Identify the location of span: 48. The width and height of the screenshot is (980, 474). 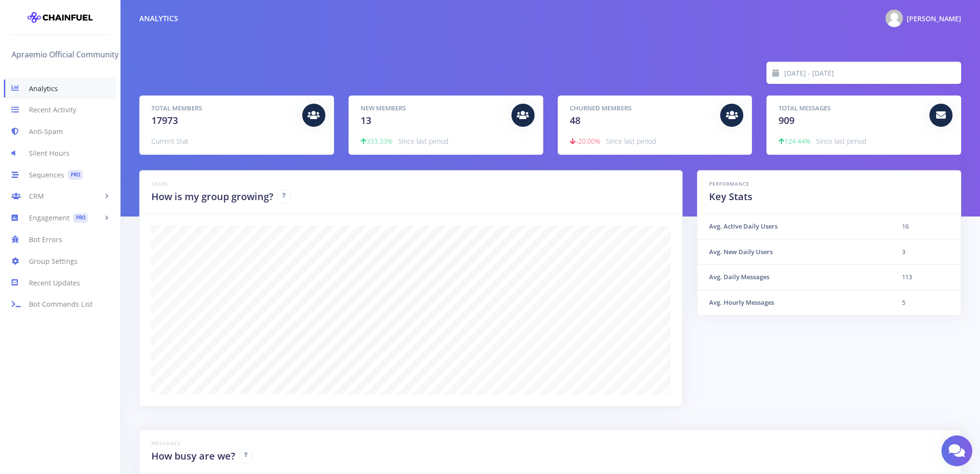
(575, 120).